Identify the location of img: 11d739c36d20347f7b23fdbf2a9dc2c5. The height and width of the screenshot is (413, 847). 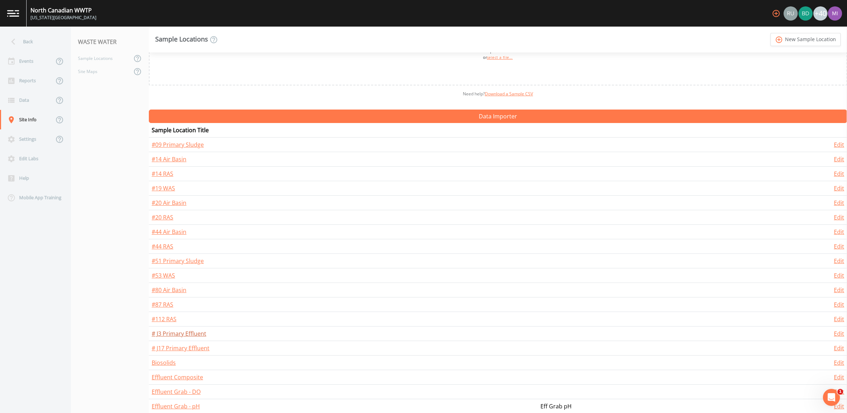
(835, 13).